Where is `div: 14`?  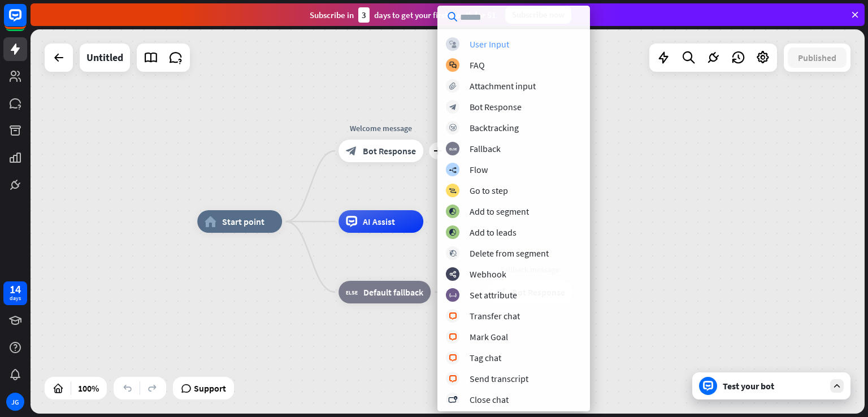 div: 14 is located at coordinates (15, 289).